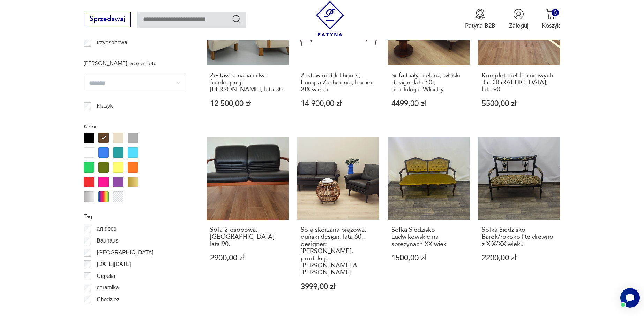  Describe the element at coordinates (429, 257) in the screenshot. I see `p: 1500,00 zł` at that location.